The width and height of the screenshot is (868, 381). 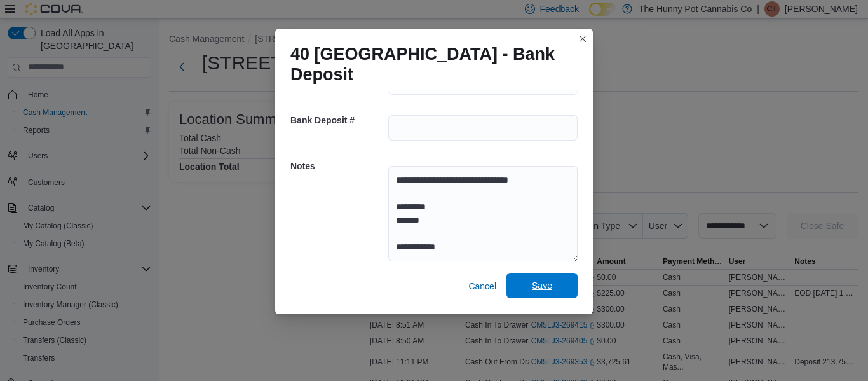 I want to click on span: Cancel, so click(x=483, y=286).